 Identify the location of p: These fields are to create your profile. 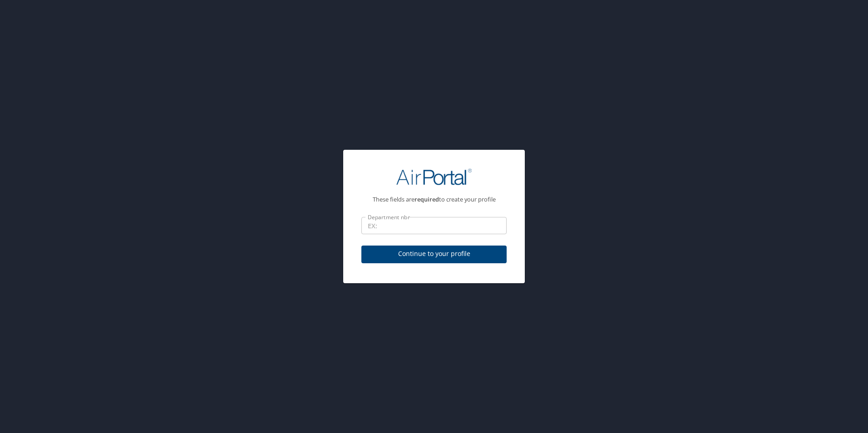
(434, 199).